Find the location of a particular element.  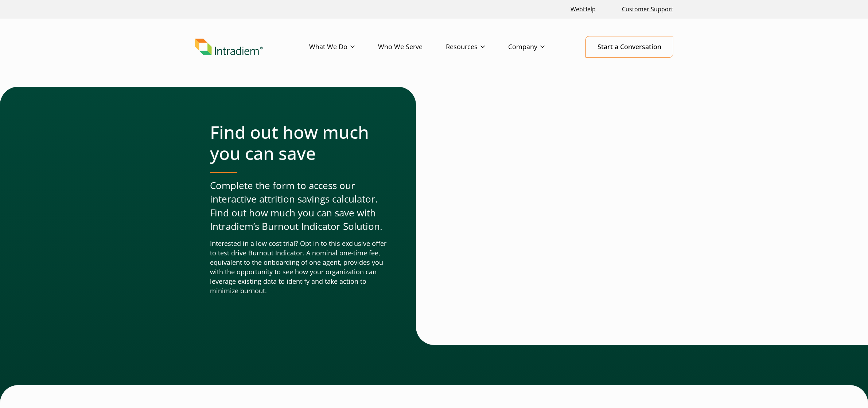

a: What We Do is located at coordinates (344, 47).